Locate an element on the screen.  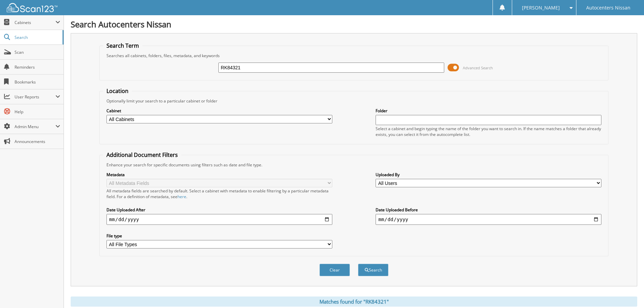
div: Enhance your search for specific documents using filters such as date and file type. is located at coordinates (354, 165).